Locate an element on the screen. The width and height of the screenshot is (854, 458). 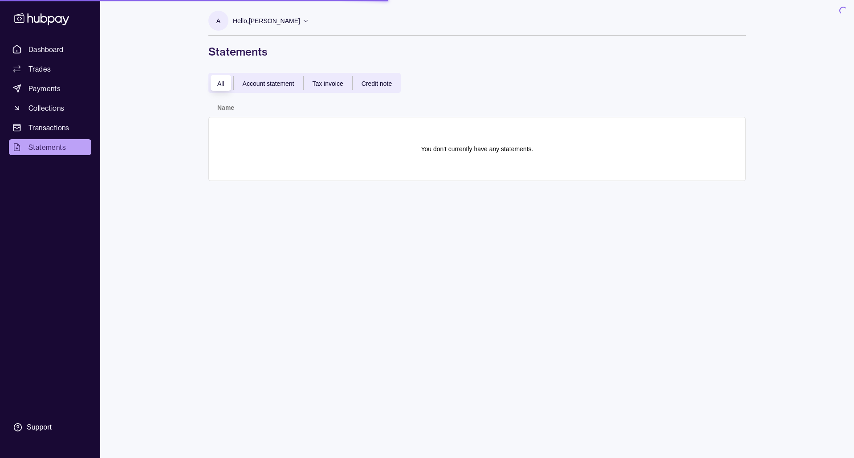
span: Dashboard is located at coordinates (46, 49).